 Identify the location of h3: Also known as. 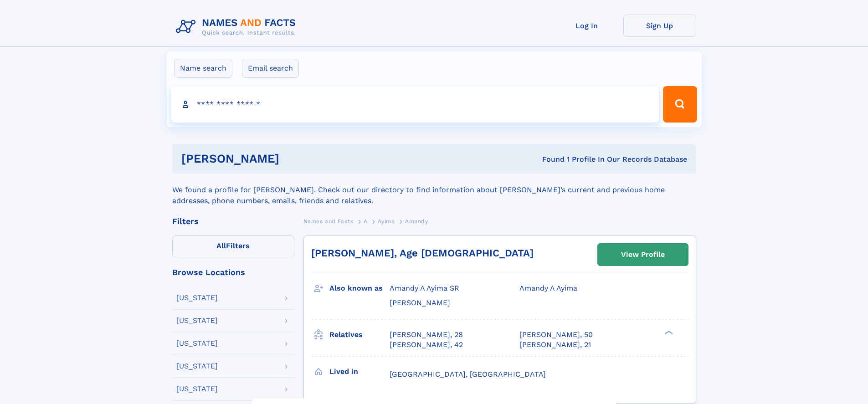
(359, 288).